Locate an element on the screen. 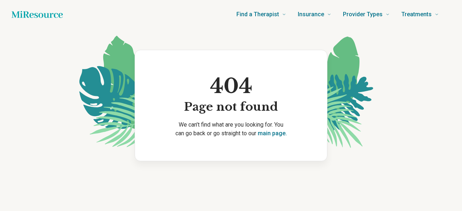 This screenshot has width=462, height=211. span: 404 is located at coordinates (231, 86).